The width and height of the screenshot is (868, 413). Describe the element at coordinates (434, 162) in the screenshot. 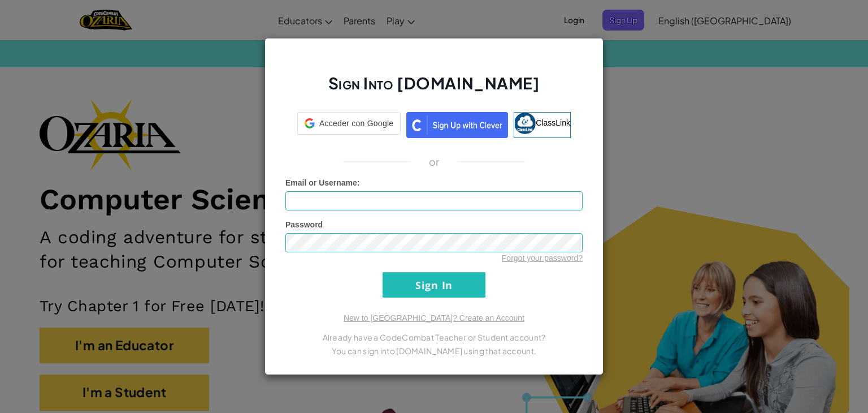

I see `p: or` at that location.